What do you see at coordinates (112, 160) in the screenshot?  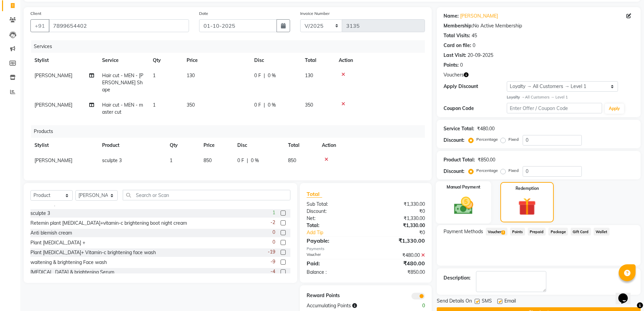 I see `span: sculpte 3` at bounding box center [112, 160].